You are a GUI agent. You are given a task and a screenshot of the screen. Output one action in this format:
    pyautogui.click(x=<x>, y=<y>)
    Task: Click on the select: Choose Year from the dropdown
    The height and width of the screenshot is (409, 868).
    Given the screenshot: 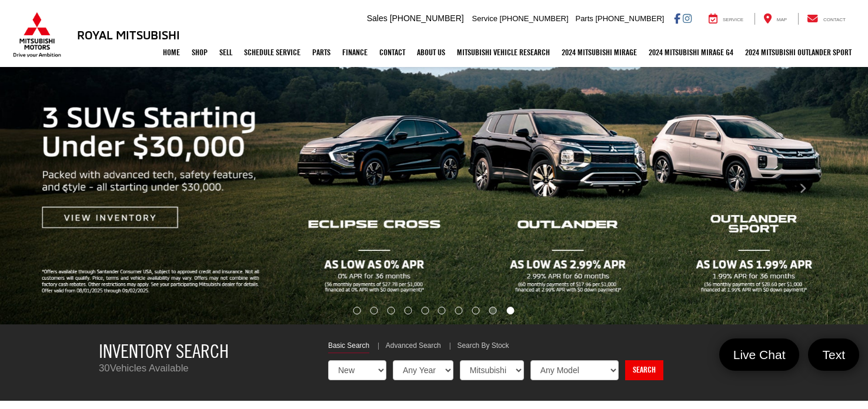 What is the action you would take?
    pyautogui.click(x=423, y=370)
    